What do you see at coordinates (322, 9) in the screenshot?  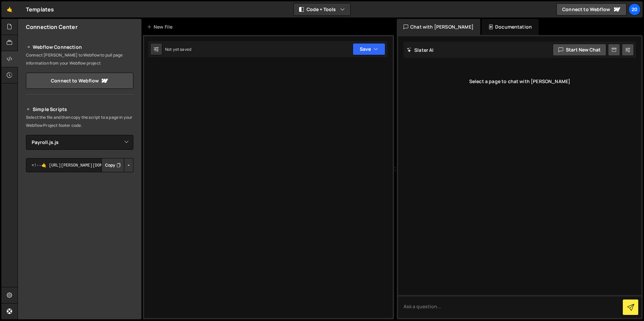 I see `button: Code + Tools` at bounding box center [322, 9].